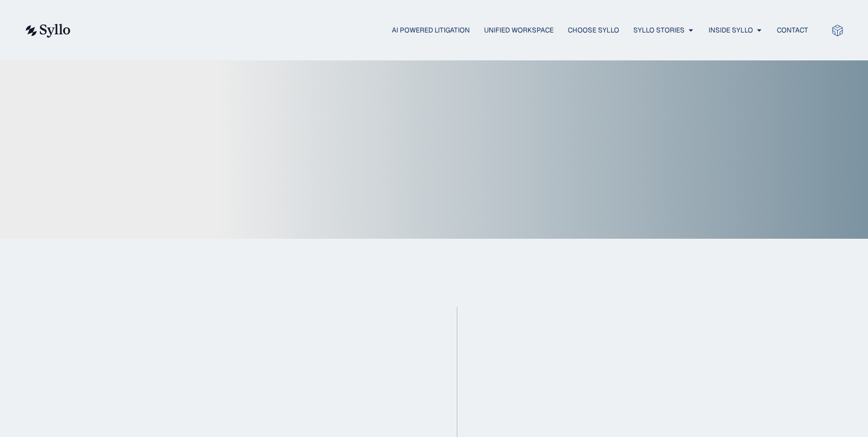  Describe the element at coordinates (519, 30) in the screenshot. I see `span: Unified Workspace` at that location.